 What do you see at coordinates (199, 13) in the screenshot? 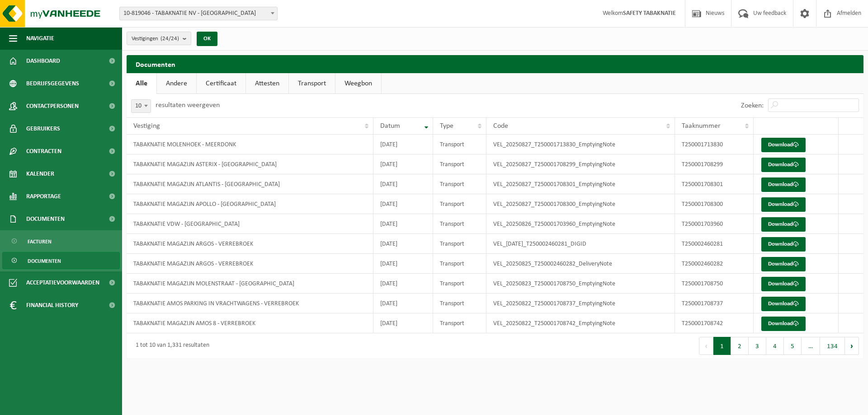
I see `span: 10-819046 - TABAKNATIE NV - ANTWERPEN` at bounding box center [199, 13].